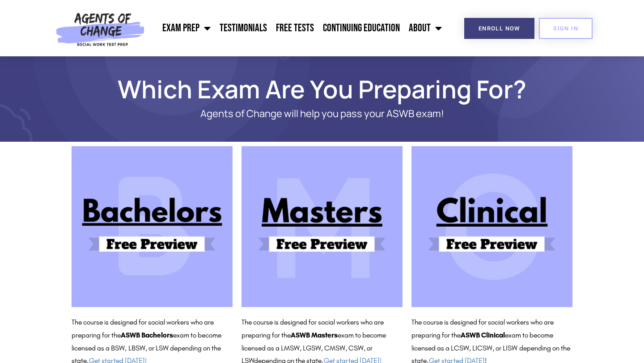  Describe the element at coordinates (322, 89) in the screenshot. I see `h1: Which Exam Are You Preparing For?` at that location.